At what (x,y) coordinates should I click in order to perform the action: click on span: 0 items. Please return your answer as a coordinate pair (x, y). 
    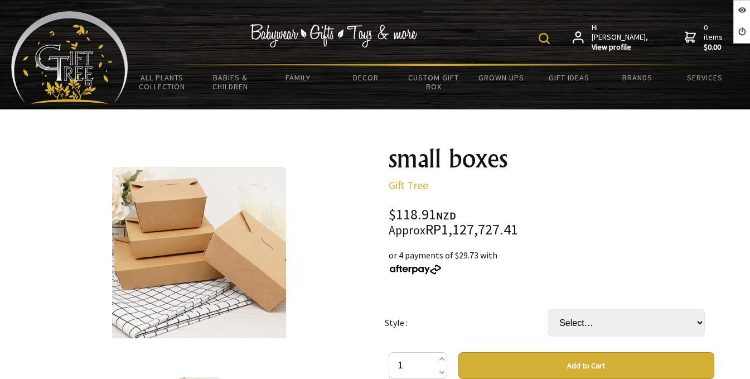
    Looking at the image, I should click on (715, 37).